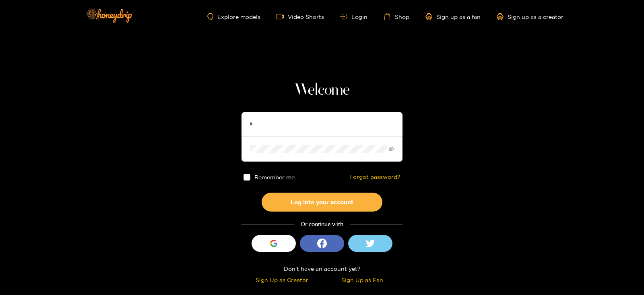 The width and height of the screenshot is (644, 295). Describe the element at coordinates (375, 177) in the screenshot. I see `a: Forgot password?` at that location.